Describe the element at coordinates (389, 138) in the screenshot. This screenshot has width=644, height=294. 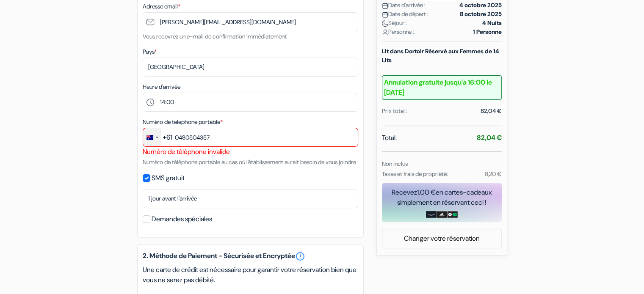
I see `span: Total:` at that location.